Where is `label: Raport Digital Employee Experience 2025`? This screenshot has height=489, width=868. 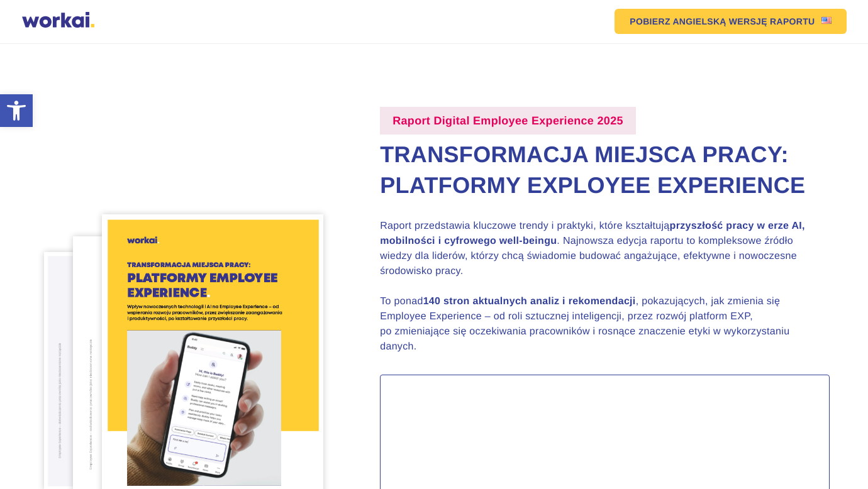
label: Raport Digital Employee Experience 2025 is located at coordinates (507, 120).